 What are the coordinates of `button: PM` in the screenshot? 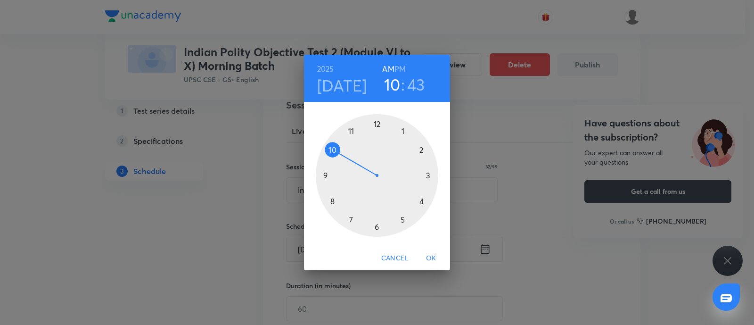 It's located at (400, 69).